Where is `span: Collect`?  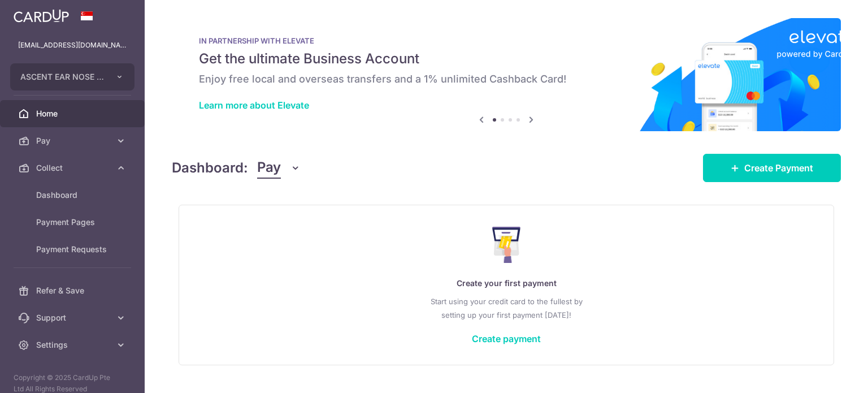 span: Collect is located at coordinates (74, 168).